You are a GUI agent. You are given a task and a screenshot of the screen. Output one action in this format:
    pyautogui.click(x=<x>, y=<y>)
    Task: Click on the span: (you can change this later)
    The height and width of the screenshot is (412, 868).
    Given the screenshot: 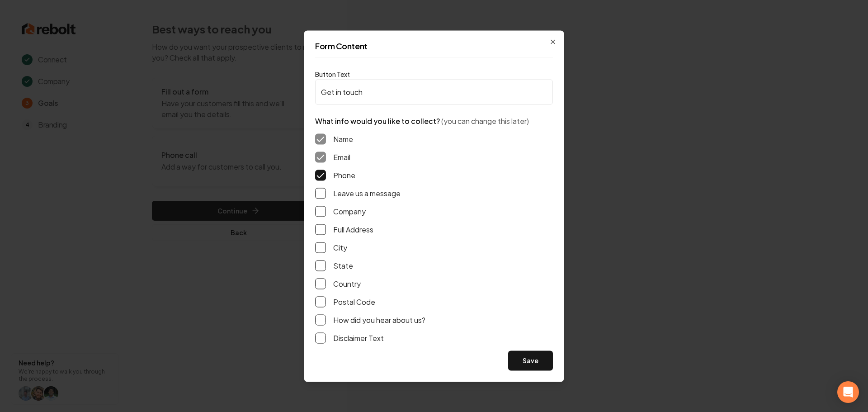 What is the action you would take?
    pyautogui.click(x=485, y=121)
    